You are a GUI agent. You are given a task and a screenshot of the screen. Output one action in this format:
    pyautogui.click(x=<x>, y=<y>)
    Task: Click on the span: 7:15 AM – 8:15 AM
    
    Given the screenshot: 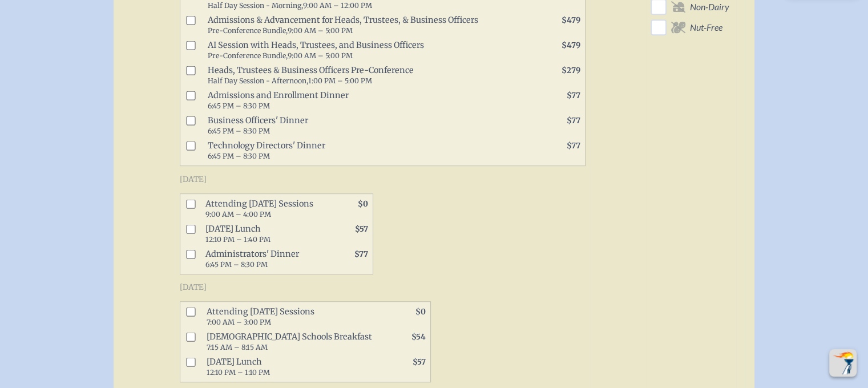 What is the action you would take?
    pyautogui.click(x=237, y=347)
    